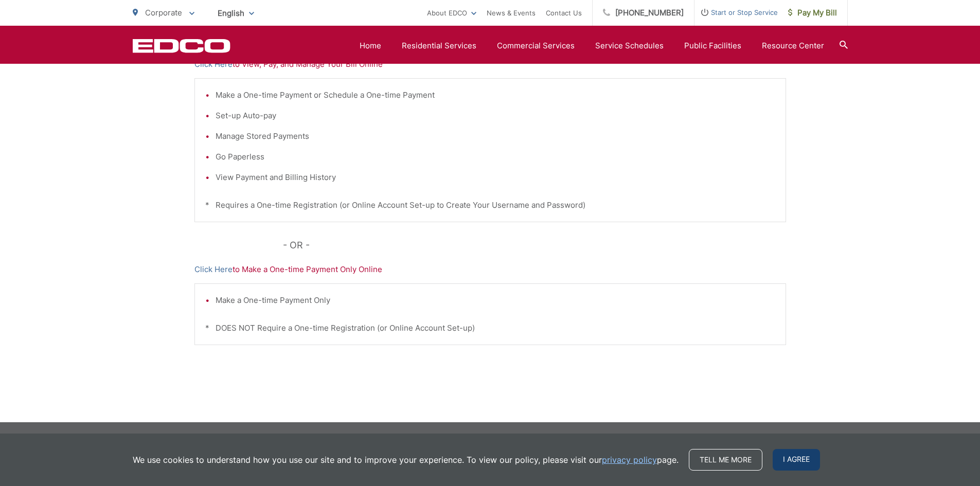  Describe the element at coordinates (164, 12) in the screenshot. I see `span: Corporate` at that location.